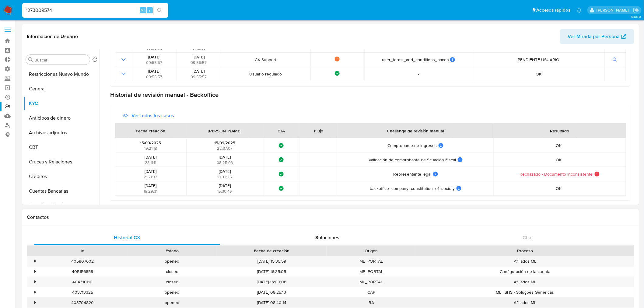  Describe the element at coordinates (82, 272) in the screenshot. I see `div: 405156858` at that location.